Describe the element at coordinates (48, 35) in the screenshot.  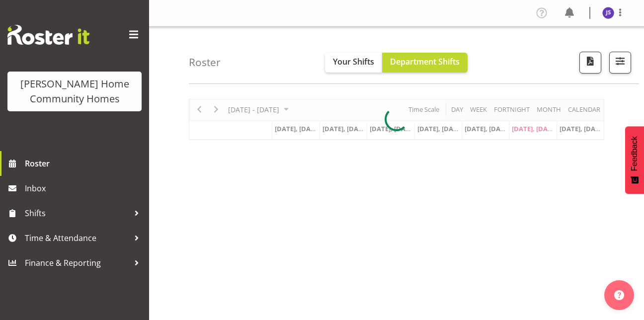
I see `img: Rosterit website logo` at that location.